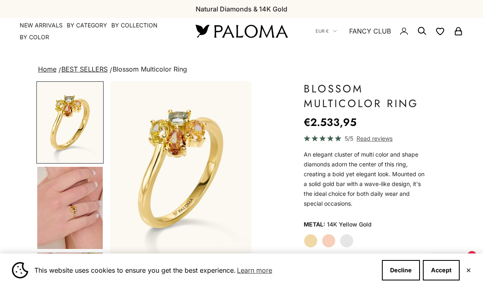  Describe the element at coordinates (370, 31) in the screenshot. I see `a: FANCY CLUB` at that location.